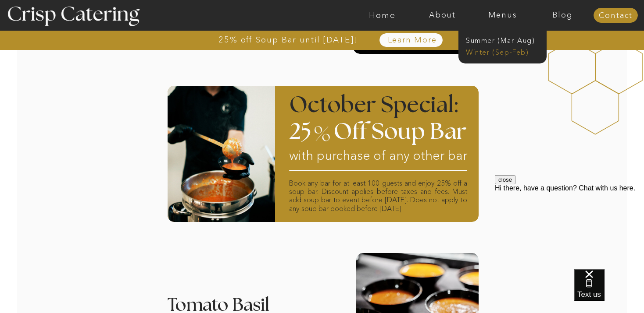  What do you see at coordinates (382, 15) in the screenshot?
I see `a: Home` at bounding box center [382, 15].